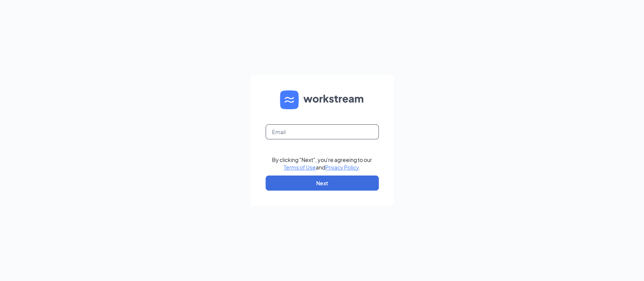  Describe the element at coordinates (322, 183) in the screenshot. I see `button: Next` at that location.